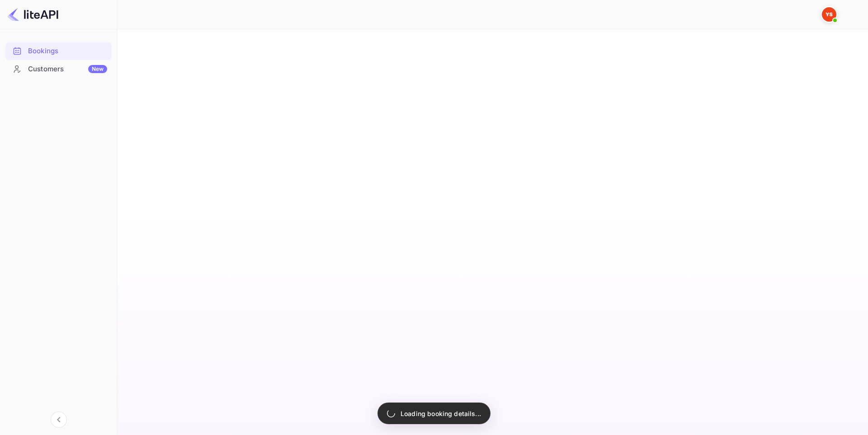  I want to click on img: Yandex Support, so click(829, 15).